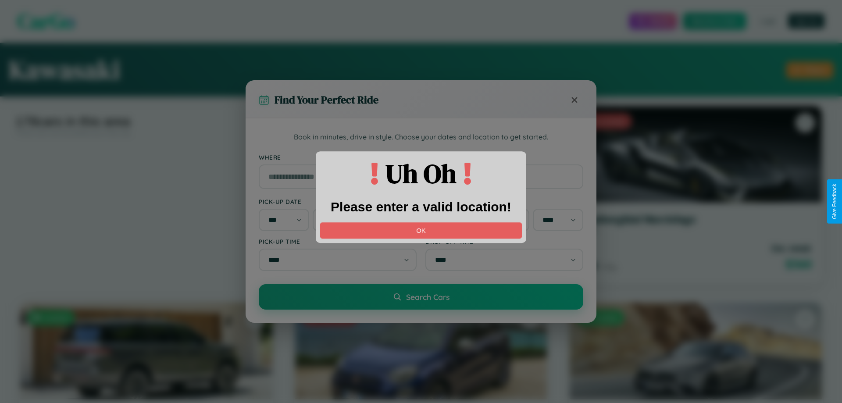 The width and height of the screenshot is (842, 403). What do you see at coordinates (338, 201) in the screenshot?
I see `label: Pick-up Date` at bounding box center [338, 201].